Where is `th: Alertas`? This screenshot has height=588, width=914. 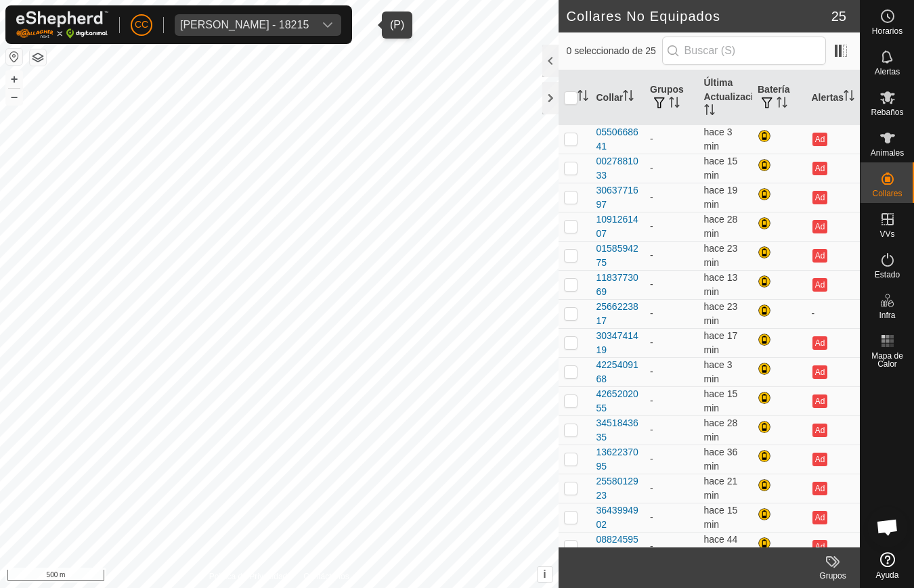
th: Alertas is located at coordinates (834, 98).